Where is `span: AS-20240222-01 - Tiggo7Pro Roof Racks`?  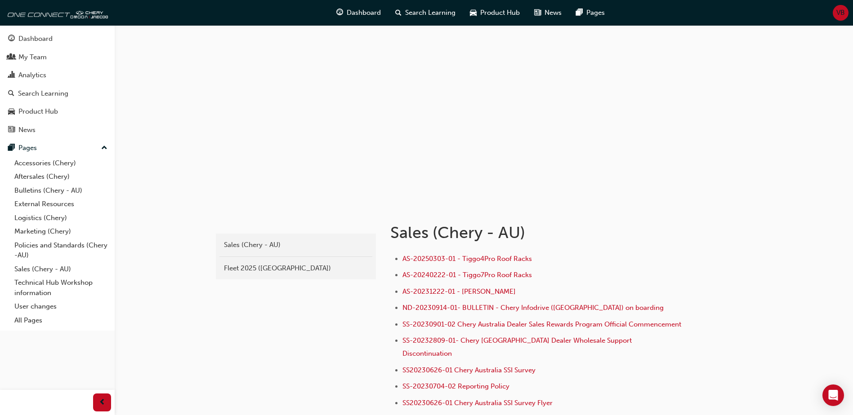 span: AS-20240222-01 - Tiggo7Pro Roof Racks is located at coordinates (467, 275).